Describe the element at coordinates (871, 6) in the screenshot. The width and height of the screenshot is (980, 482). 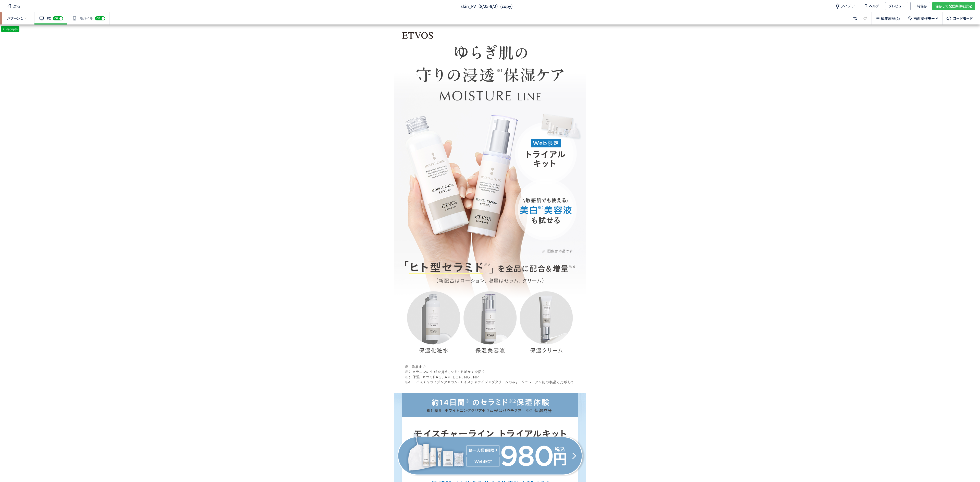
I see `a: ヘルプ` at that location.